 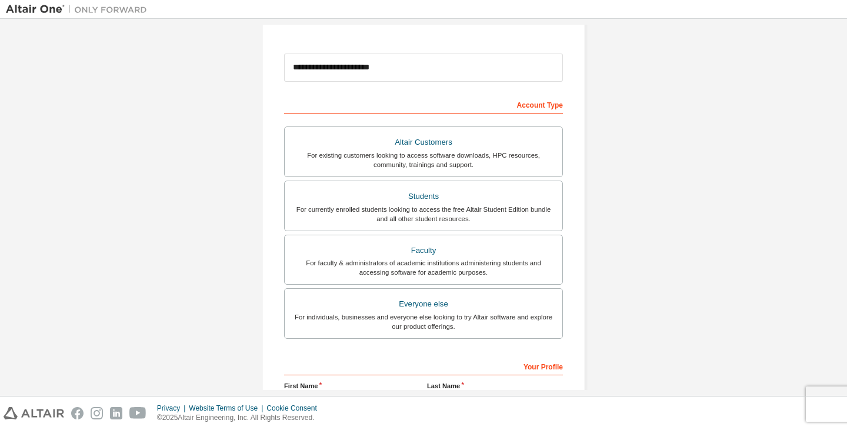 What do you see at coordinates (228, 408) in the screenshot?
I see `div: Website Terms of Use` at bounding box center [228, 408].